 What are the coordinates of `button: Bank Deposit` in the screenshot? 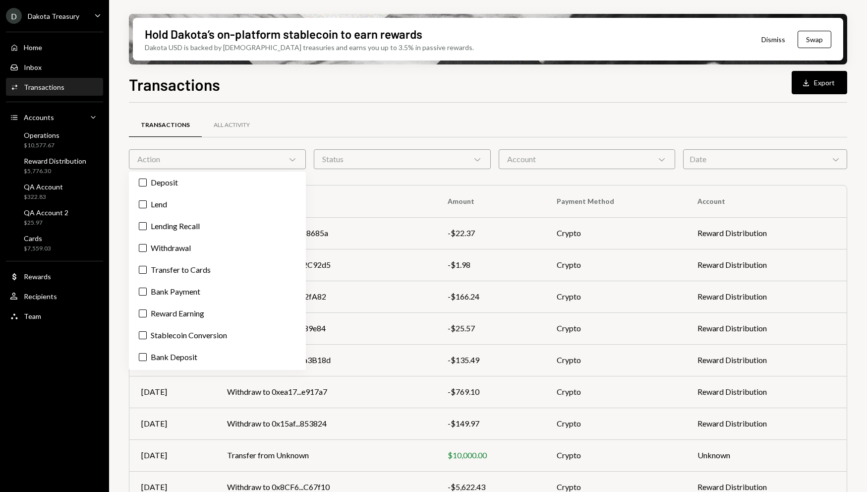 It's located at (143, 357).